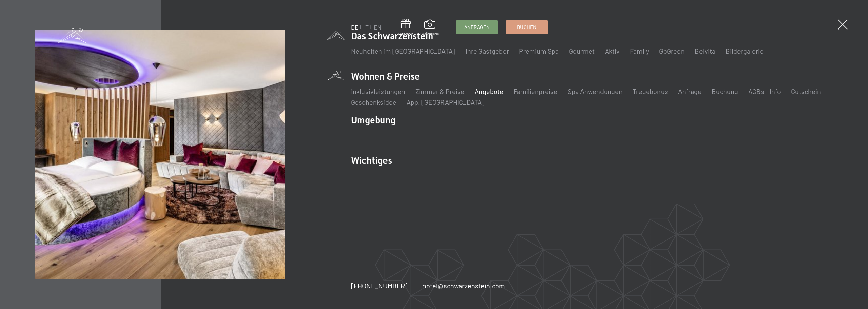 This screenshot has width=868, height=309. I want to click on a: Familienpreise, so click(535, 91).